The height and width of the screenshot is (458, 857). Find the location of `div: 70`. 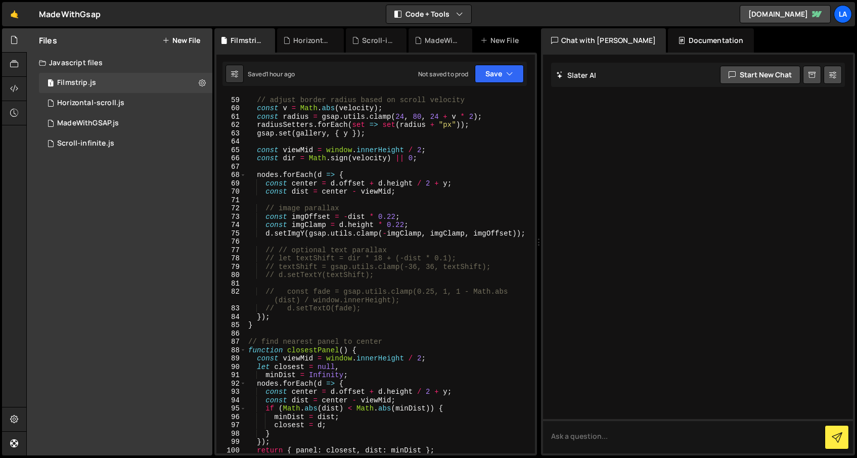

div: 70 is located at coordinates (231, 192).